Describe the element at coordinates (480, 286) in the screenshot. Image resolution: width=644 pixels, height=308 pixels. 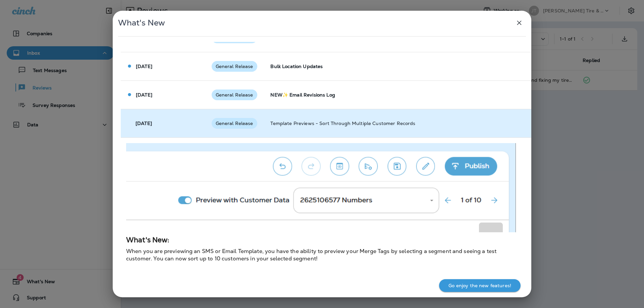
I see `button: Go enjoy the new features!` at that location.